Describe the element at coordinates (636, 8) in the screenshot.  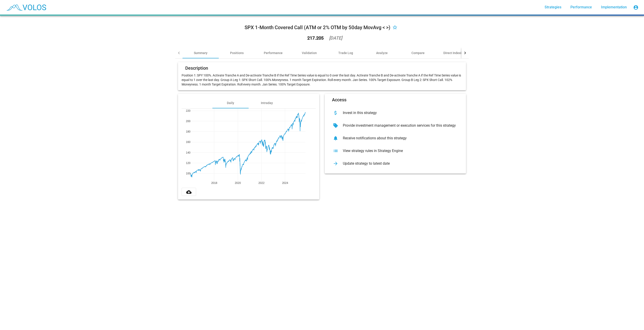
I see `mat-icon: account_circle` at that location.